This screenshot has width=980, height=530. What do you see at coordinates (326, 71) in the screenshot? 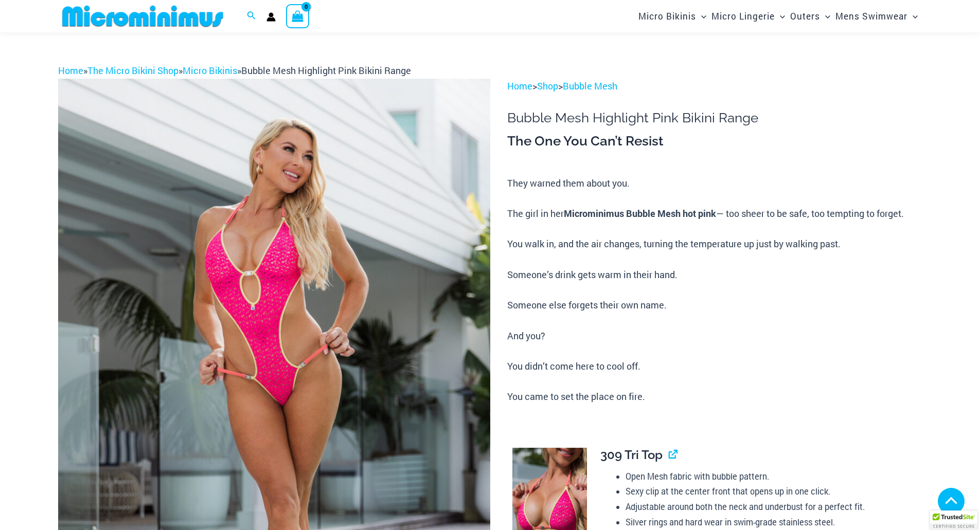
I see `span: Bubble Mesh Highlight Pink Bikini Range` at bounding box center [326, 71].